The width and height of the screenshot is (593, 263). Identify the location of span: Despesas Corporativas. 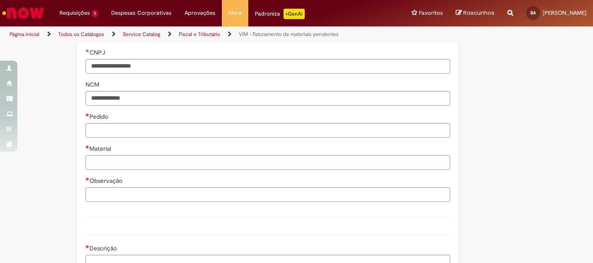
(141, 13).